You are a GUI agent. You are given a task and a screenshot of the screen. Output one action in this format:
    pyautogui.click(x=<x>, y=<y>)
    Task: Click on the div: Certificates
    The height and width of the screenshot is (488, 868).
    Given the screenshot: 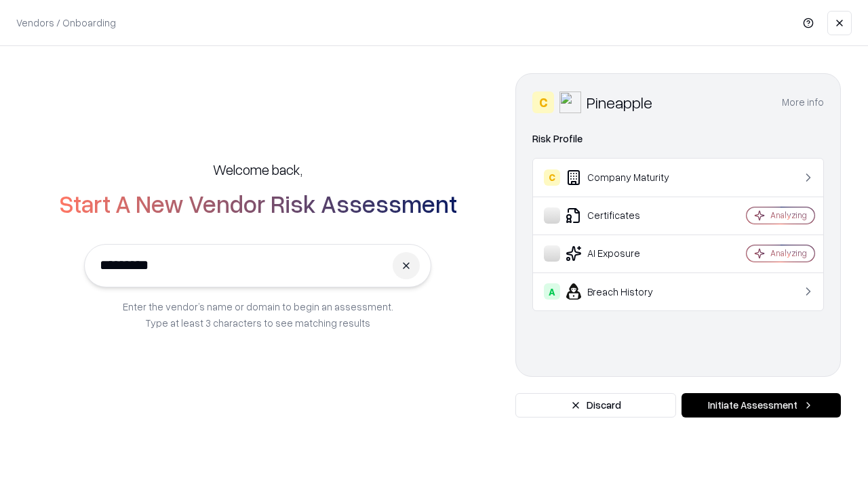 What is the action you would take?
    pyautogui.click(x=624, y=216)
    